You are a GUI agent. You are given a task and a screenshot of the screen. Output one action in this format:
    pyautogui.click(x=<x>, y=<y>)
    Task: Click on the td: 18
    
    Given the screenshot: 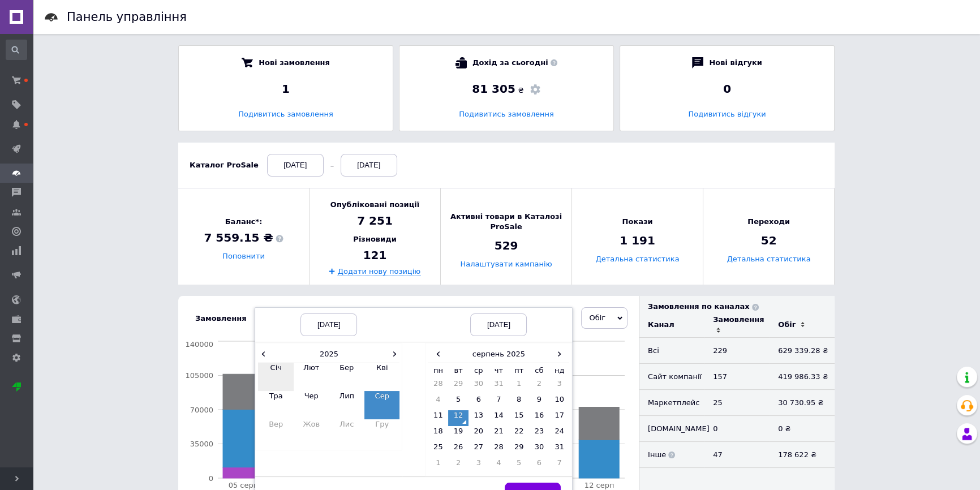 What is the action you would take?
    pyautogui.click(x=438, y=434)
    